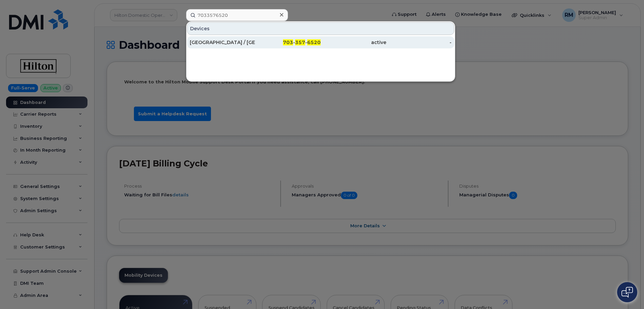 The image size is (644, 309). Describe the element at coordinates (288, 42) in the screenshot. I see `span: 703` at that location.